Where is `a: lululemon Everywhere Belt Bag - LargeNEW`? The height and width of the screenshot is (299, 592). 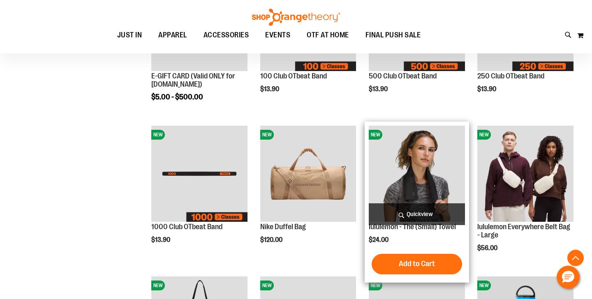
a: lululemon Everywhere Belt Bag - LargeNEW is located at coordinates (526, 174).